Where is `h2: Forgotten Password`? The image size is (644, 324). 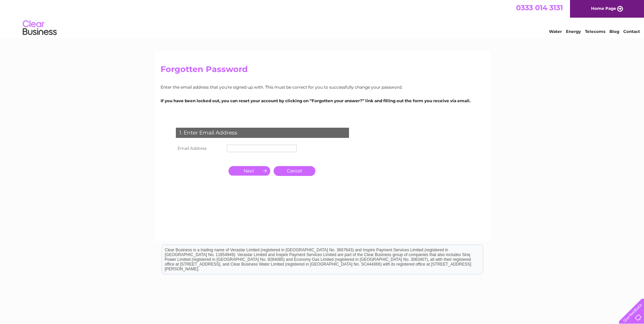 h2: Forgotten Password is located at coordinates (322, 71).